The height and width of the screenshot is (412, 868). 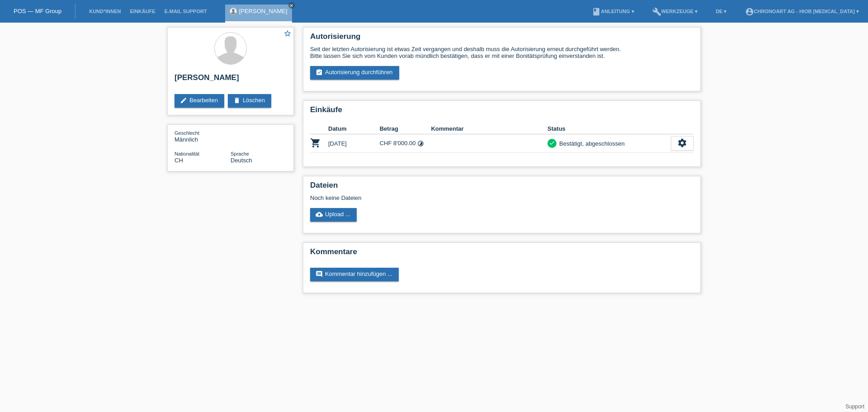 What do you see at coordinates (657, 12) in the screenshot?
I see `i: build` at bounding box center [657, 12].